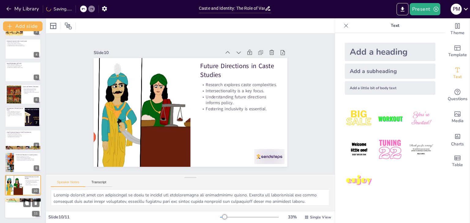 This screenshot has width=470, height=223. Describe the element at coordinates (395, 26) in the screenshot. I see `p: Text` at that location.